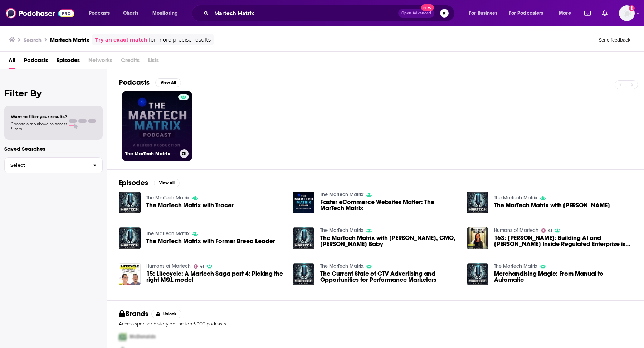 This screenshot has width=644, height=348. Describe the element at coordinates (632, 9) in the screenshot. I see `svg: Add a profile image` at that location.